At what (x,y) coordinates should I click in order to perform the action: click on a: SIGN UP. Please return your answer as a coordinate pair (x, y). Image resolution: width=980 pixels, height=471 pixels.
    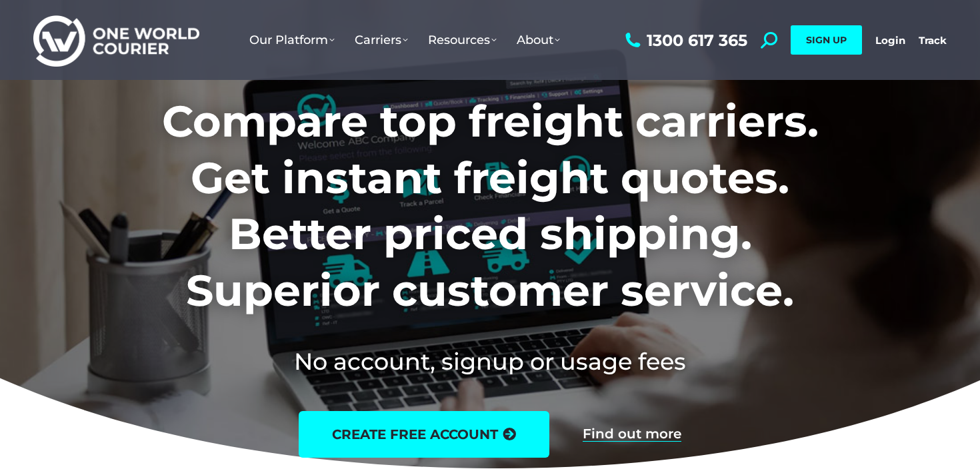
    Looking at the image, I should click on (826, 40).